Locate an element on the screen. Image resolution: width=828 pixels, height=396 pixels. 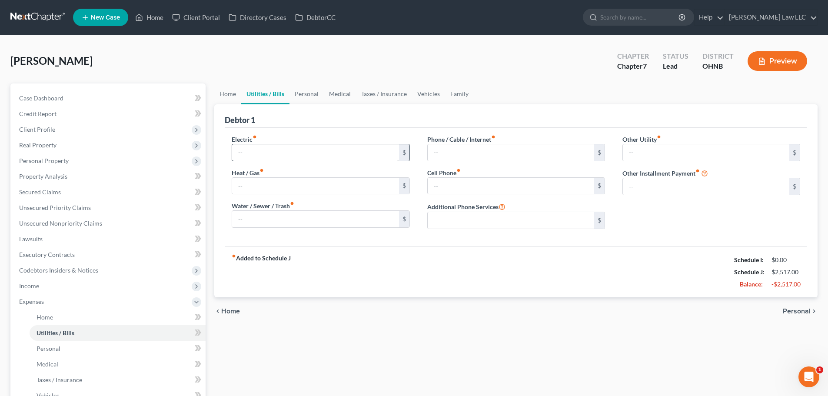
a: Lawsuits is located at coordinates (109, 239).